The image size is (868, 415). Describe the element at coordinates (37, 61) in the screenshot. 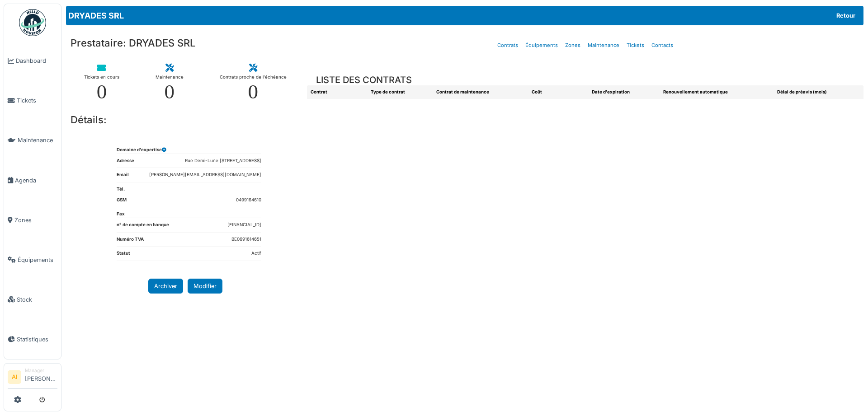

I see `span: Dashboard` at that location.